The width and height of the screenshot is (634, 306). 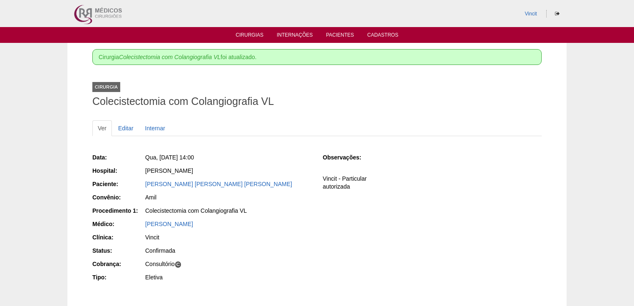 What do you see at coordinates (432, 183) in the screenshot?
I see `p: Vincit - Particular autorizada` at bounding box center [432, 183].